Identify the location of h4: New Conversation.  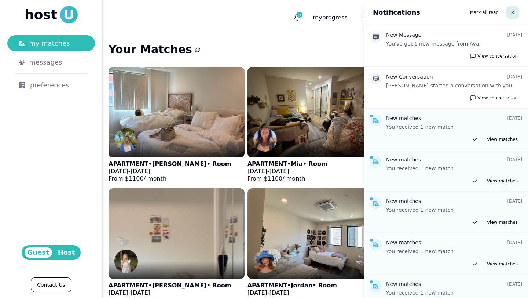
(410, 77).